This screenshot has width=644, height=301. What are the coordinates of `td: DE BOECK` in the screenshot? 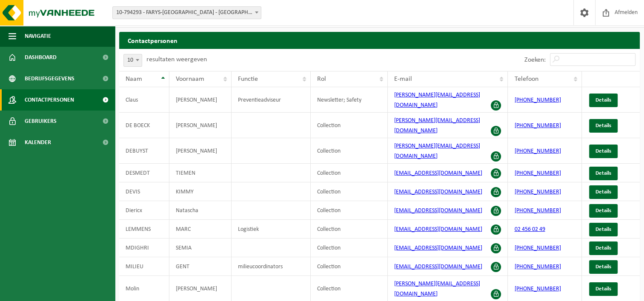 It's located at (144, 125).